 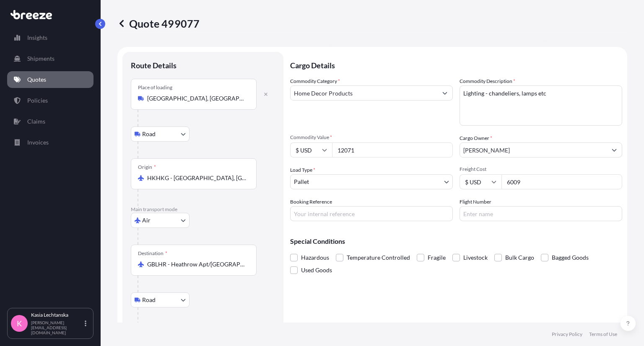 I want to click on input: Enter name, so click(x=541, y=214).